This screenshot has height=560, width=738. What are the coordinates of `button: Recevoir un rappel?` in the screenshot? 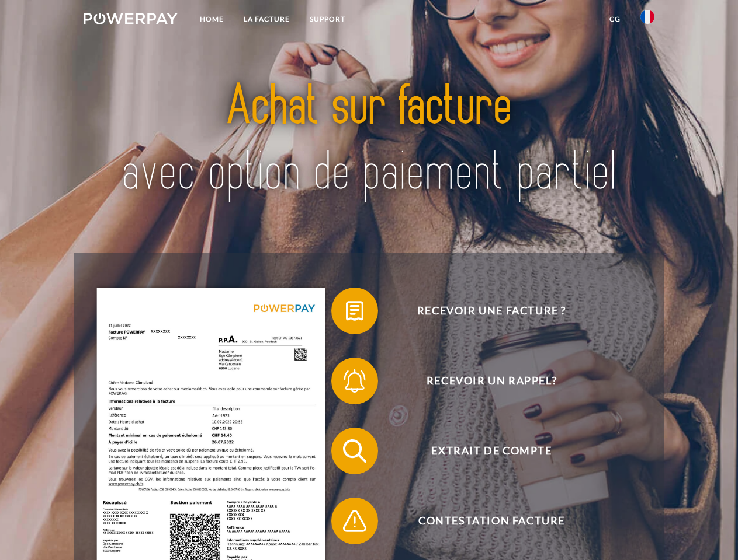 It's located at (483, 381).